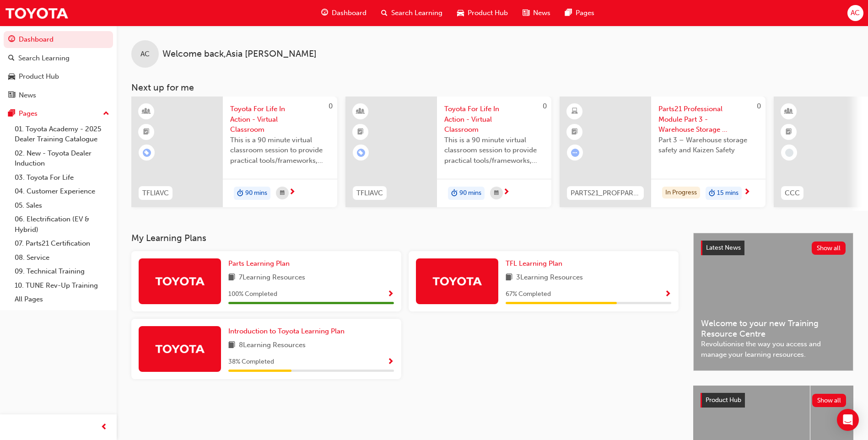 Image resolution: width=868 pixels, height=440 pixels. I want to click on span: Introduction to Toyota Learning Plan, so click(286, 331).